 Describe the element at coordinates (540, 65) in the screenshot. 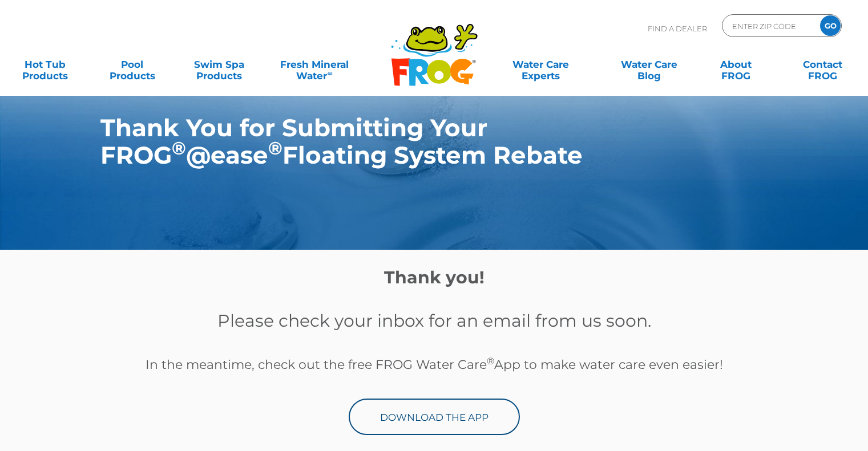

I see `a: Water CareExperts` at that location.